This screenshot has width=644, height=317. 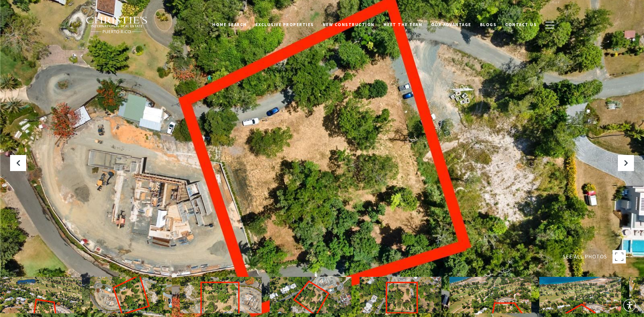 What do you see at coordinates (521, 25) in the screenshot?
I see `span: Contact Us` at bounding box center [521, 25].